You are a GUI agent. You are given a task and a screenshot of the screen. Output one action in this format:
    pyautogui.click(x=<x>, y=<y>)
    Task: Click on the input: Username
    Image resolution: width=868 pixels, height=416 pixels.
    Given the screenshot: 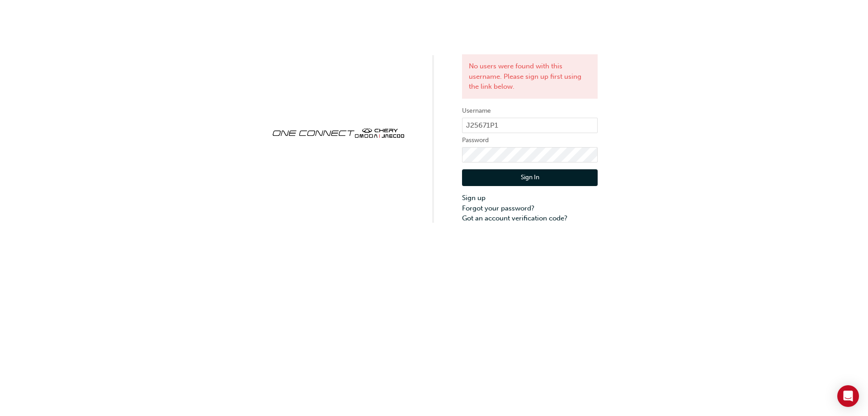 What is the action you would take?
    pyautogui.click(x=530, y=125)
    